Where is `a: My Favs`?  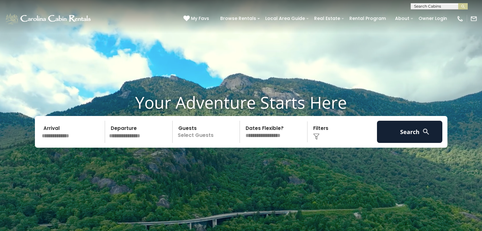 a: My Favs is located at coordinates (197, 19).